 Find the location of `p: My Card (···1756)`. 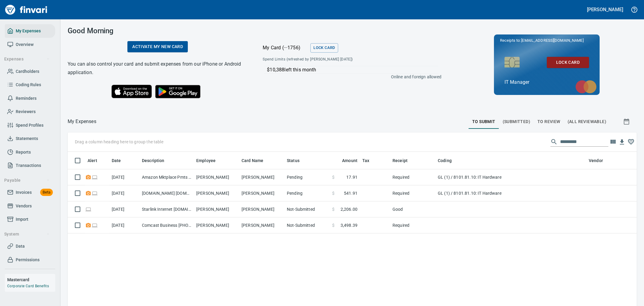

p: My Card (···1756) is located at coordinates (285, 48).